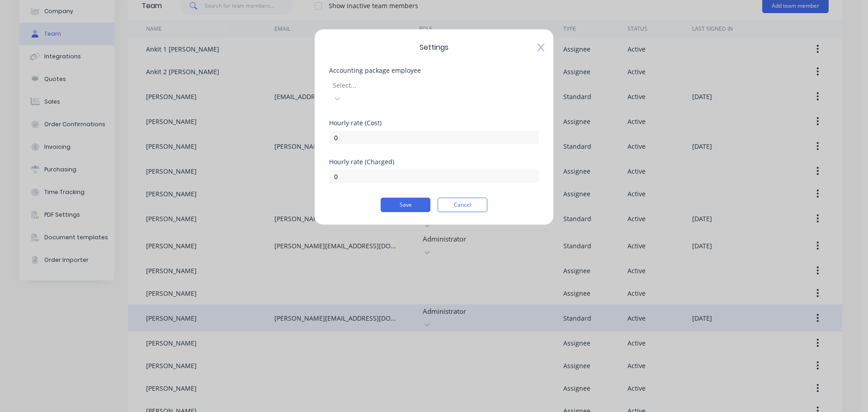  I want to click on span: Settings, so click(434, 48).